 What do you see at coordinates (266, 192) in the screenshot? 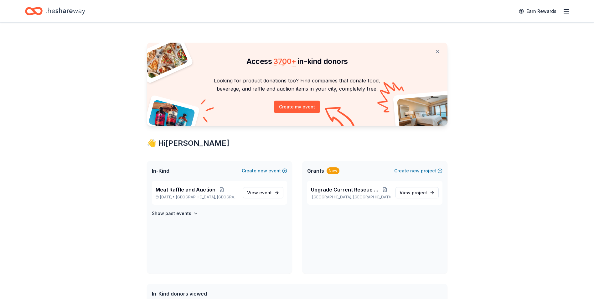
I see `span: event` at bounding box center [266, 192].